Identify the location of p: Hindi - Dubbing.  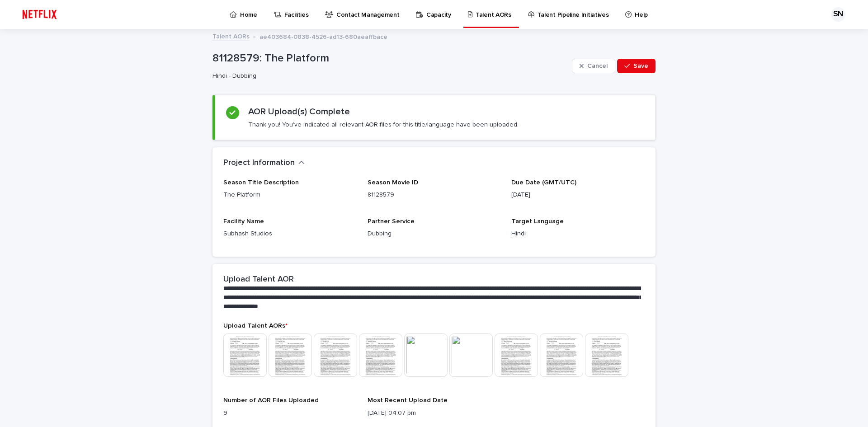
(389, 76).